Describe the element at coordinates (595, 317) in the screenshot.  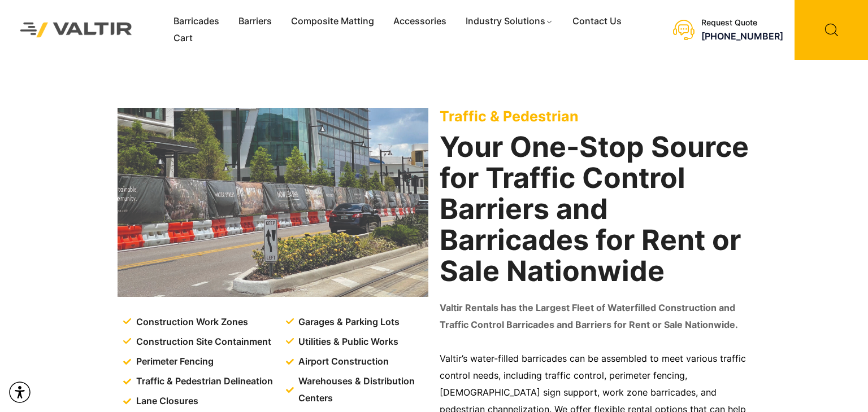
I see `p: Valtir Rentals has the Largest Fleet of Waterfilled Construction and Traffic Control Barricades a...` at that location.